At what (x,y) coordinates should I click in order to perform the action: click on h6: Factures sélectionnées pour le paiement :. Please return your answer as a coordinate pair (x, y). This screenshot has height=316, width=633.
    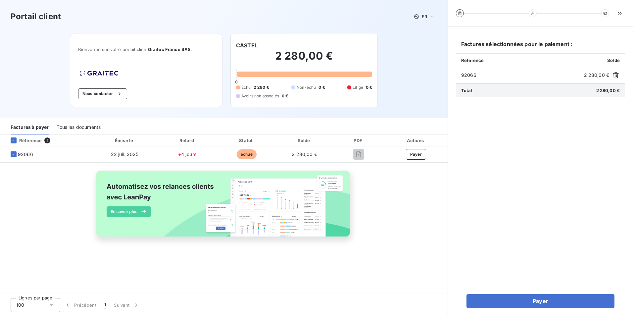
    Looking at the image, I should click on (540, 47).